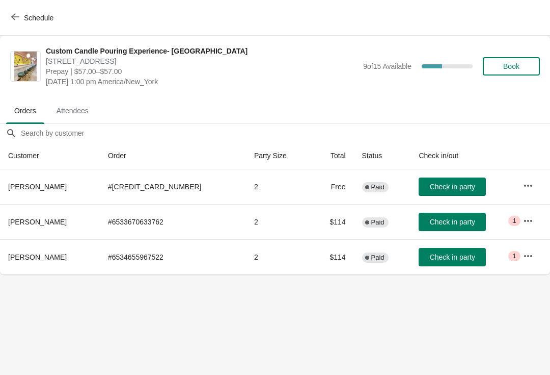  I want to click on img: Custom Candle Pouring Experience- Delray Beach, so click(25, 66).